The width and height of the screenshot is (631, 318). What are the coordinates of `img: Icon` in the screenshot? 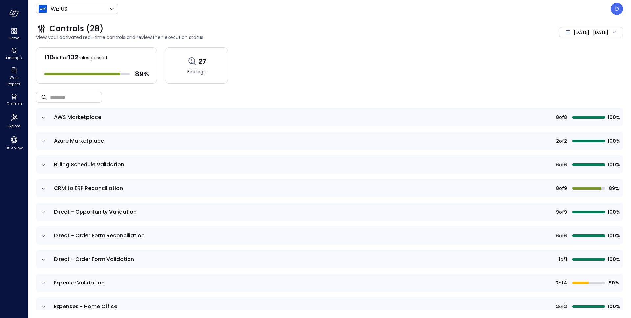 It's located at (43, 9).